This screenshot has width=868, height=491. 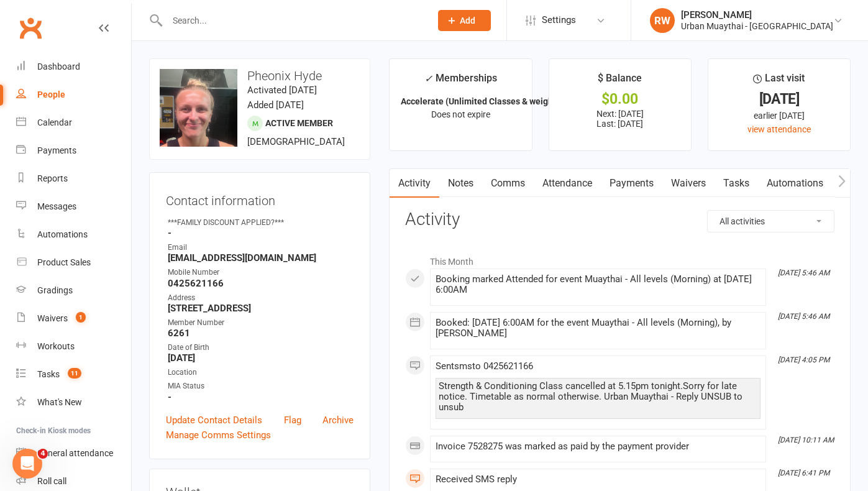 What do you see at coordinates (467, 20) in the screenshot?
I see `span: Add` at bounding box center [467, 20].